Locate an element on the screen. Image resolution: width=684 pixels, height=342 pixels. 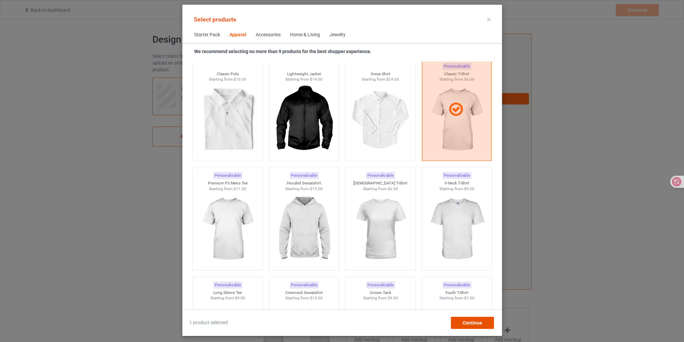
span: $19.00 is located at coordinates (316, 79).